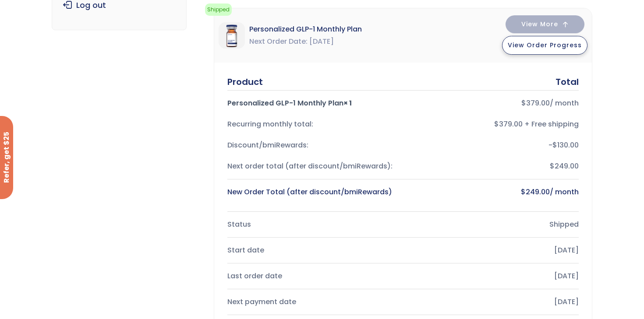  Describe the element at coordinates (311, 166) in the screenshot. I see `div: Next order total (after discount/bmiRewards):` at that location.